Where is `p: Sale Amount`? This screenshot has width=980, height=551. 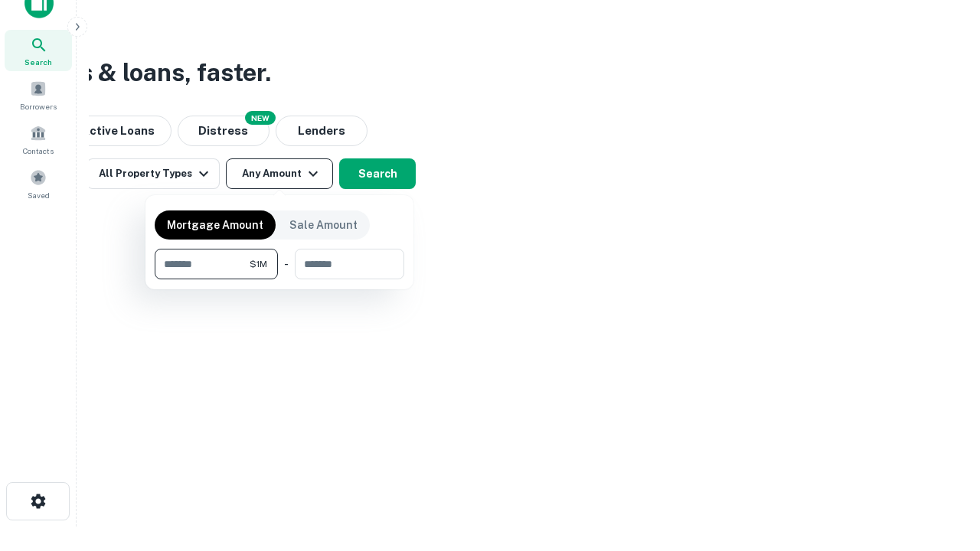 p: Sale Amount is located at coordinates (323, 225).